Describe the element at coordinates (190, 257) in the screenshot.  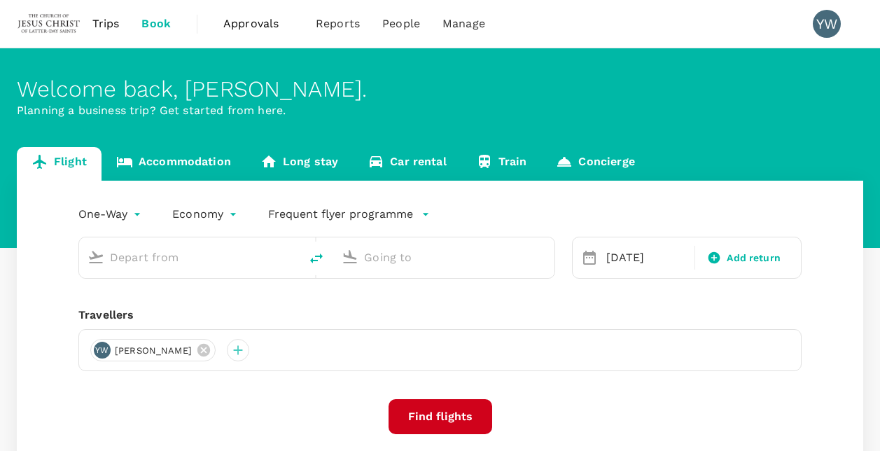
I see `input: Depart from` at that location.